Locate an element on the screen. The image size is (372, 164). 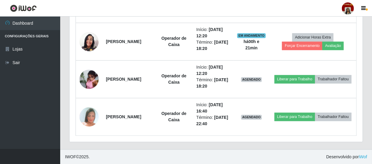
button: Avaliação is located at coordinates (332, 46).